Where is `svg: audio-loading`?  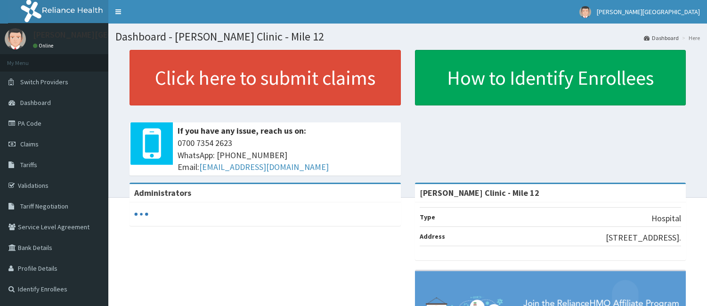
svg: audio-loading is located at coordinates (141, 214).